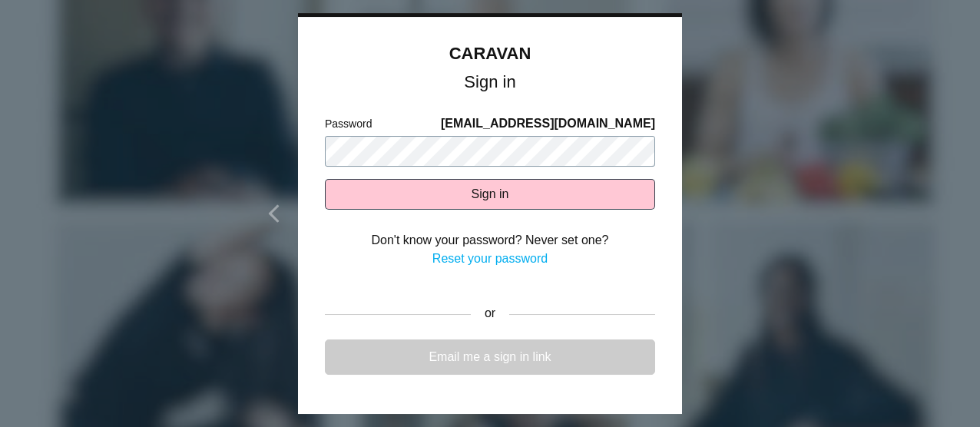  I want to click on a: Email me a sign in link, so click(490, 358).